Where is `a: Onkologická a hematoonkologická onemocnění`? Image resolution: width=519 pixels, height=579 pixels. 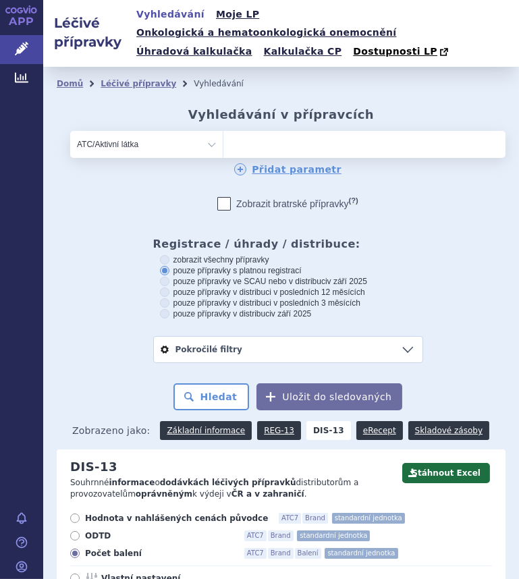 a: Onkologická a hematoonkologická onemocnění is located at coordinates (267, 32).